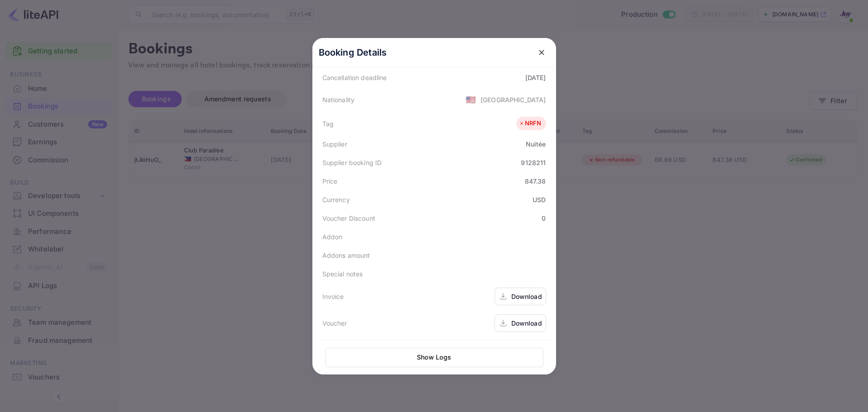 This screenshot has width=868, height=412. What do you see at coordinates (352, 53) in the screenshot?
I see `p: Booking Details` at bounding box center [352, 53].